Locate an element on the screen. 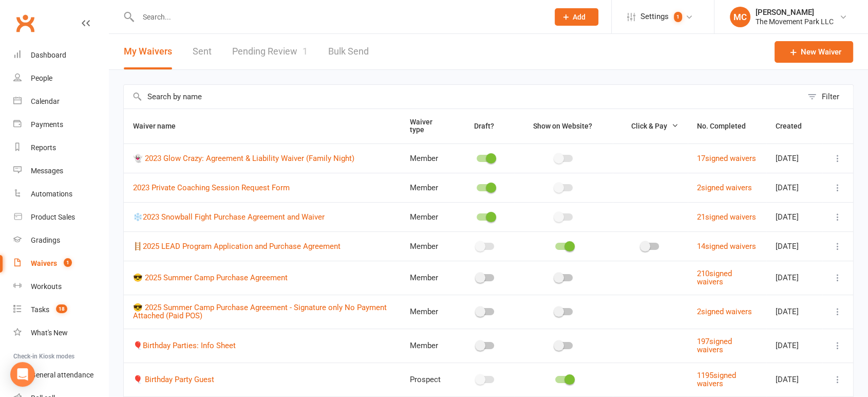 The height and width of the screenshot is (397, 868). a: 😎 2025 Summer Camp Purchase Agreement is located at coordinates (210, 277).